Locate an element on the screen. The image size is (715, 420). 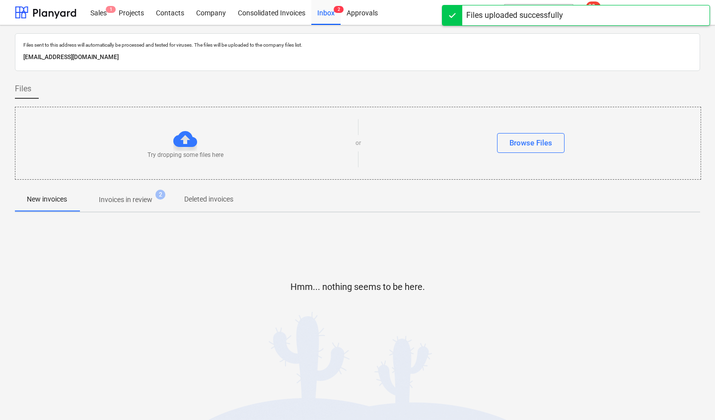
p: New invoices is located at coordinates (47, 199).